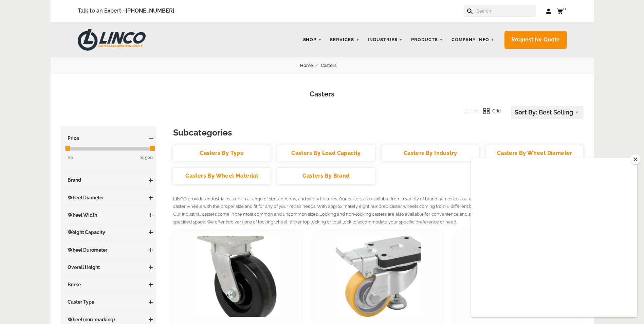  I want to click on h3: Subcategories, so click(378, 132).